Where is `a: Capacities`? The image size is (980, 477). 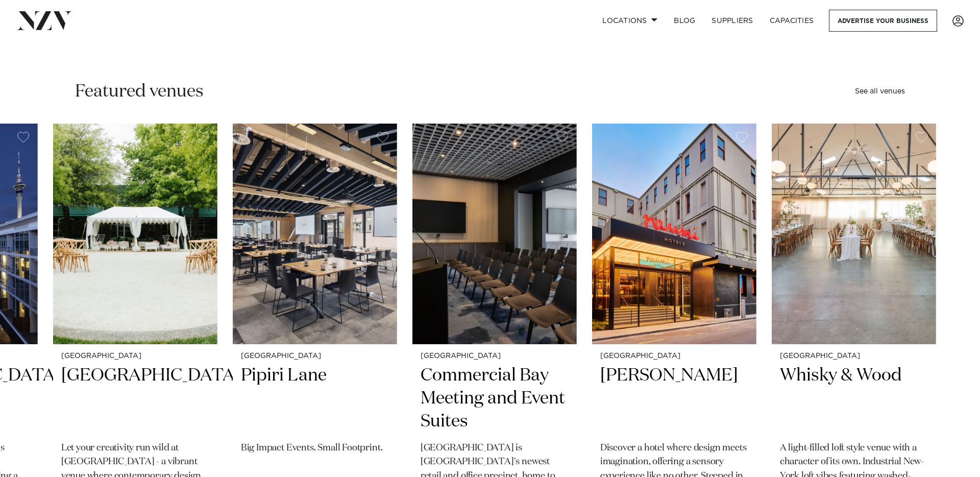 a: Capacities is located at coordinates (792, 21).